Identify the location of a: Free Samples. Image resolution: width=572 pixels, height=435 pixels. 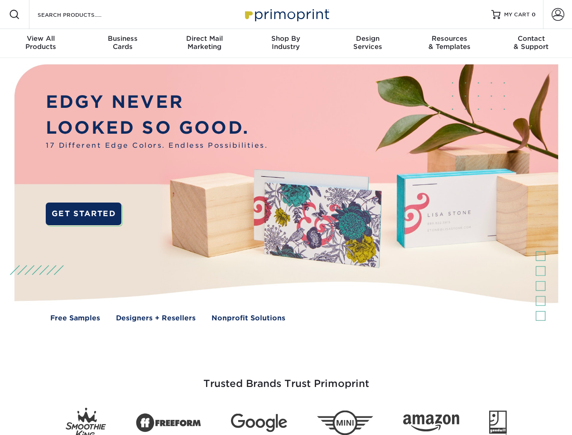
(75, 318).